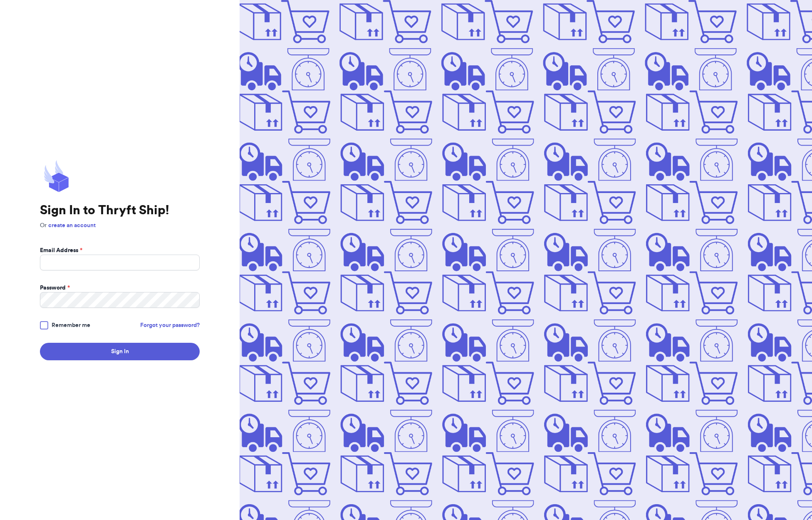 The height and width of the screenshot is (520, 812). What do you see at coordinates (170, 325) in the screenshot?
I see `a: Forgot your password?` at bounding box center [170, 325].